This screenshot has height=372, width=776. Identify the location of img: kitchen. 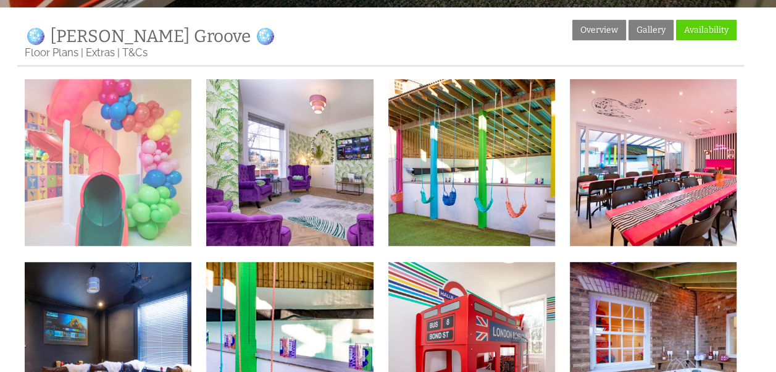
(653, 162).